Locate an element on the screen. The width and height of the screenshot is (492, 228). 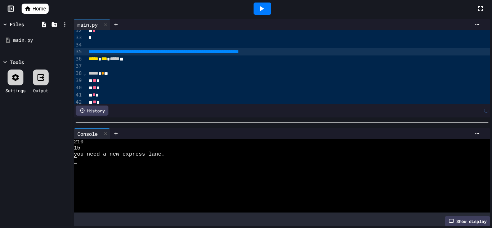
div: Output is located at coordinates (41, 90).